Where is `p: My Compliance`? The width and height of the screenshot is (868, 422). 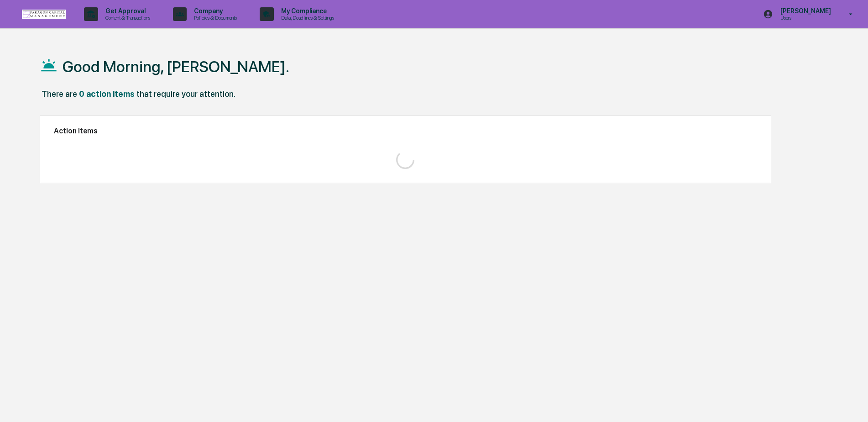 p: My Compliance is located at coordinates (306, 11).